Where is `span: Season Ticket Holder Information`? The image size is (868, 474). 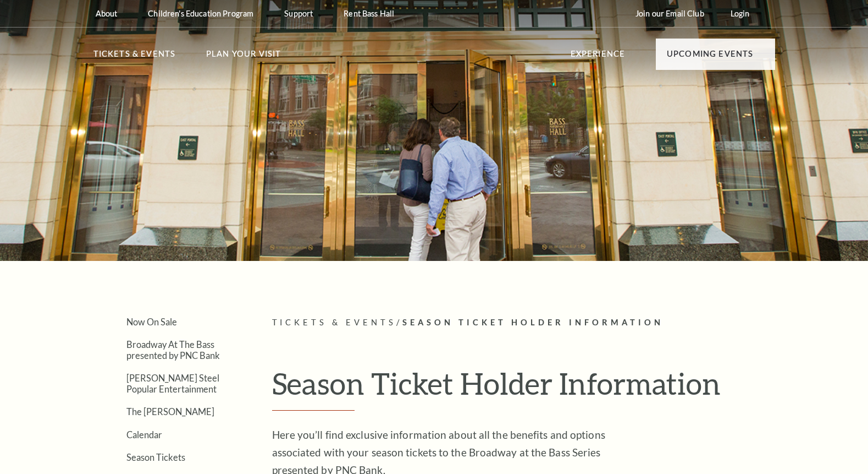 span: Season Ticket Holder Information is located at coordinates (533, 322).